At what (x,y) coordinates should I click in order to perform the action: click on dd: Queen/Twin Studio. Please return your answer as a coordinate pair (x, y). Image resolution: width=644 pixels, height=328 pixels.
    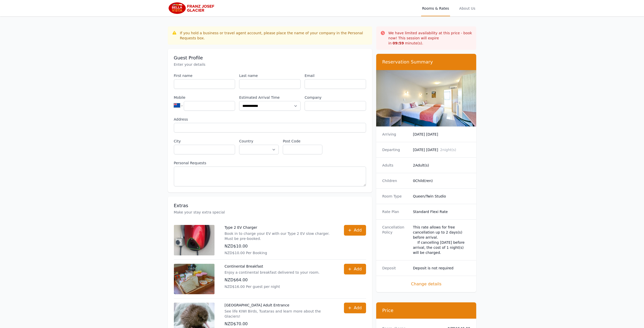
    Looking at the image, I should click on (442, 196).